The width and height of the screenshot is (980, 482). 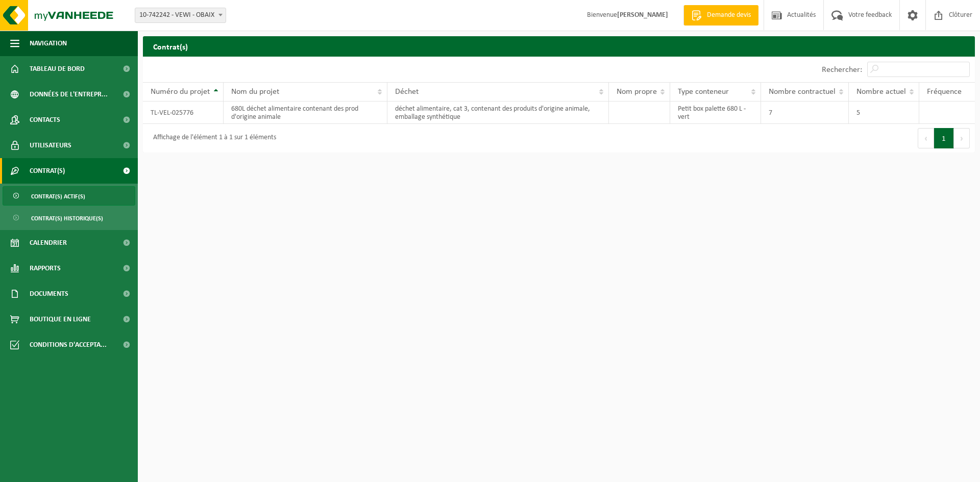 I want to click on span: Demande devis, so click(x=729, y=15).